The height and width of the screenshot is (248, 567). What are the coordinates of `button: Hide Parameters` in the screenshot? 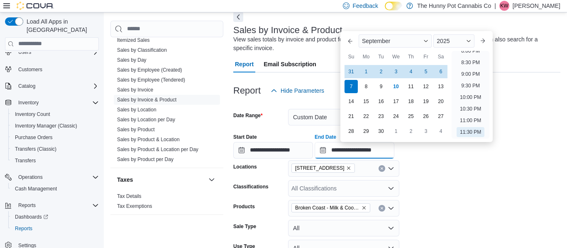 It's located at (297, 91).